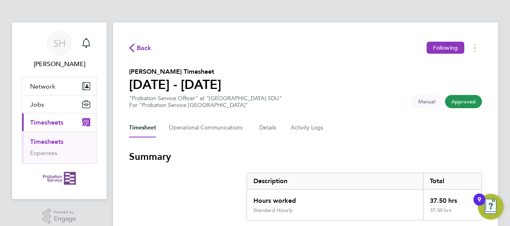 The width and height of the screenshot is (510, 226). Describe the element at coordinates (308, 128) in the screenshot. I see `button: Activity Logs` at that location.